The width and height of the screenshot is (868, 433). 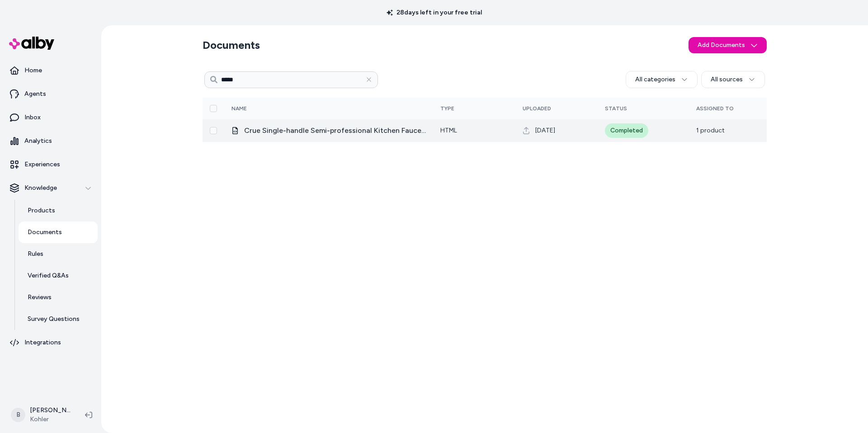 I want to click on span: html, so click(x=449, y=130).